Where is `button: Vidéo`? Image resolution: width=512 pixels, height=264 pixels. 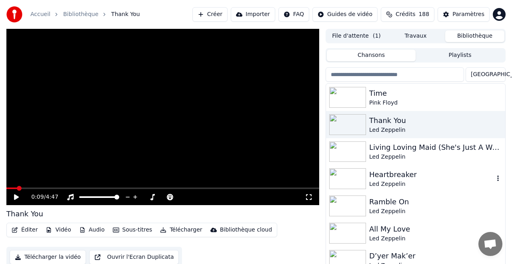
button: Vidéo is located at coordinates (58, 230).